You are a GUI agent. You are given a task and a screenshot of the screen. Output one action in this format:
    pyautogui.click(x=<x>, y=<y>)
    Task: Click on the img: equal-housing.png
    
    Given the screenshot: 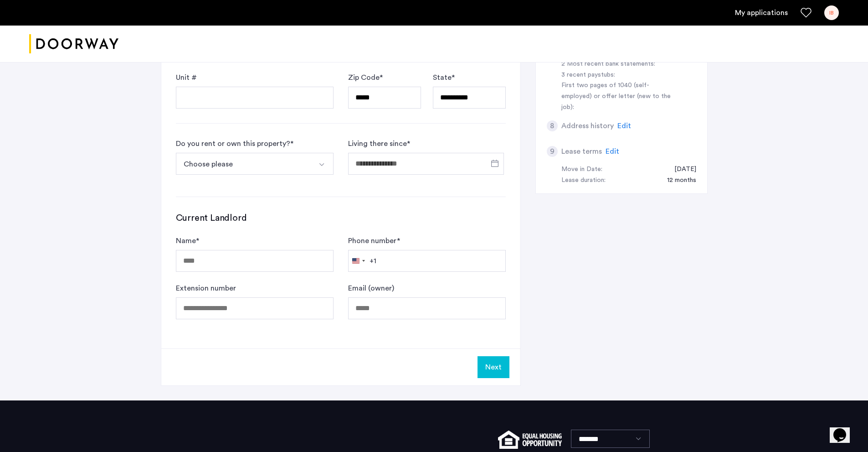 What is the action you would take?
    pyautogui.click(x=529, y=439)
    